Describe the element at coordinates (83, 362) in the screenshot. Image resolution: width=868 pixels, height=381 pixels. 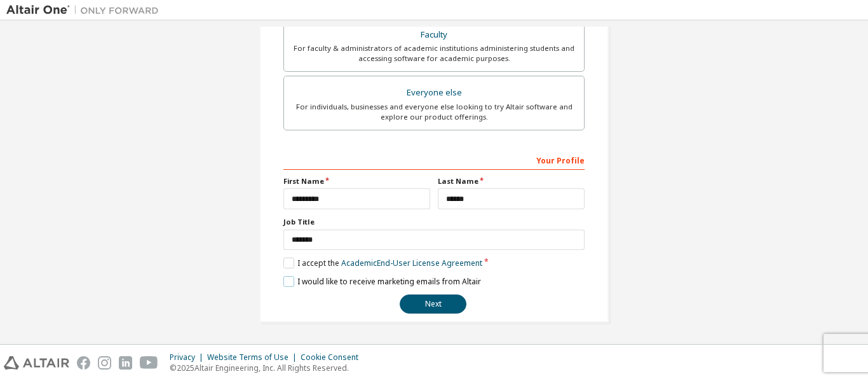
I see `img: facebook.svg` at that location.